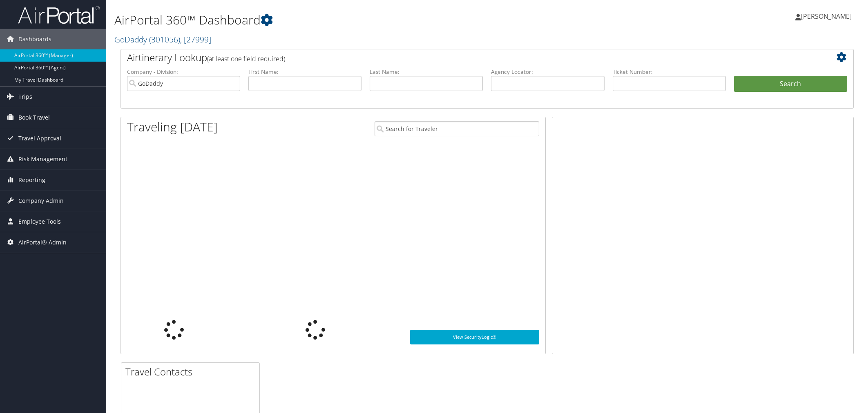 This screenshot has width=868, height=413. Describe the element at coordinates (32, 180) in the screenshot. I see `span: Reporting` at that location.